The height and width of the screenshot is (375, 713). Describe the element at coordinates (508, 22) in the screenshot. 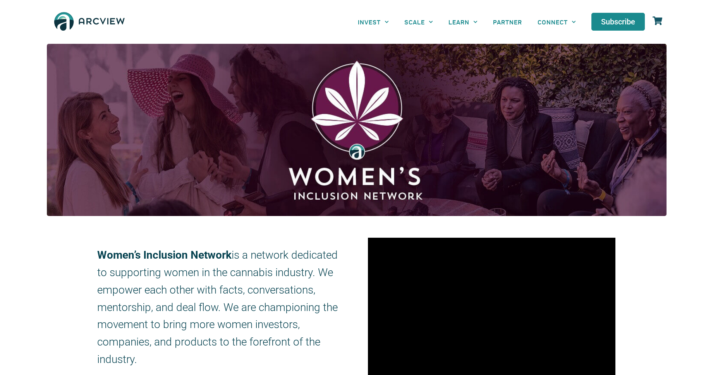

I see `a: PARTNER` at that location.